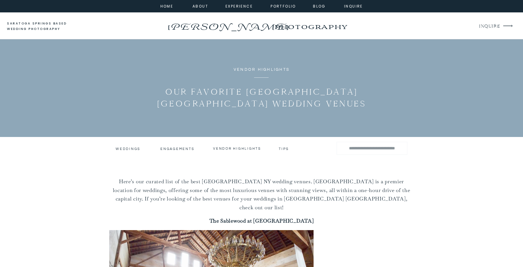 This screenshot has width=523, height=267. What do you see at coordinates (354, 6) in the screenshot?
I see `nav: inquire` at bounding box center [354, 6].